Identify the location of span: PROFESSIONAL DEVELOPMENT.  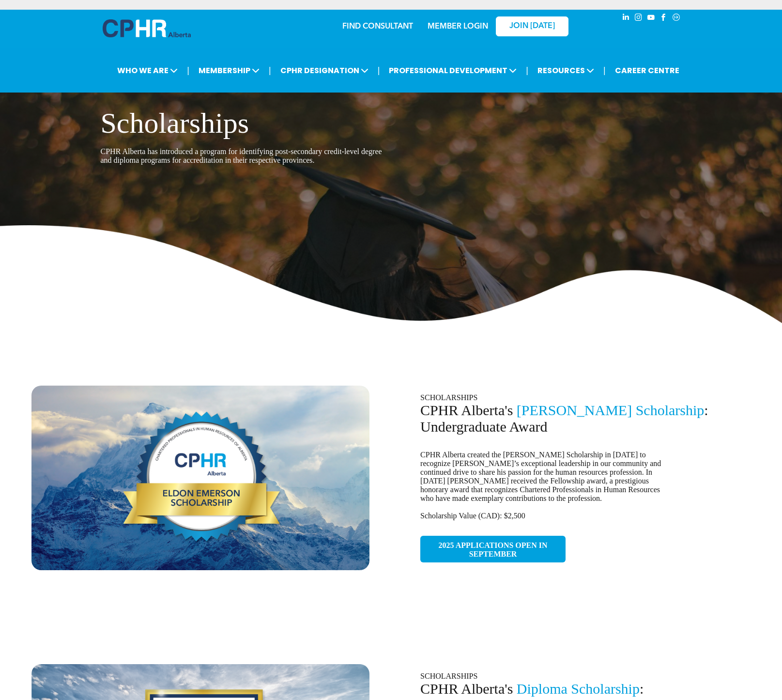
(453, 70).